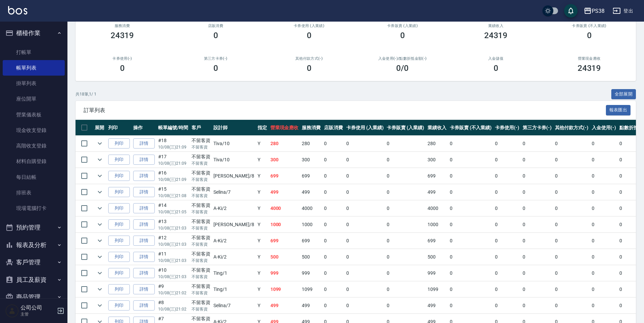 Image resolution: width=644 pixels, height=323 pixels. I want to click on p: 10/08 (三) 21:05, so click(173, 212).